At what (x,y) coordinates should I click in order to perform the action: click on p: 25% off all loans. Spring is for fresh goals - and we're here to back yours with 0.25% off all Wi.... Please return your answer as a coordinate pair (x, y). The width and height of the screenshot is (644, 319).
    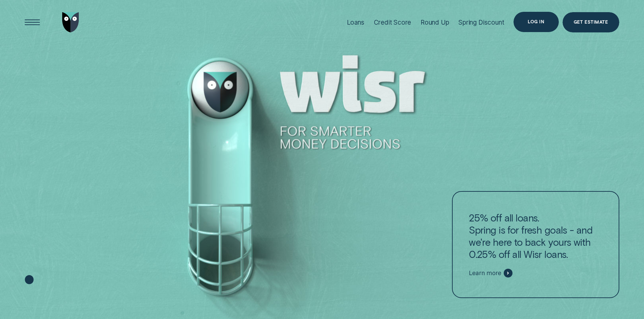
    Looking at the image, I should click on (535, 236).